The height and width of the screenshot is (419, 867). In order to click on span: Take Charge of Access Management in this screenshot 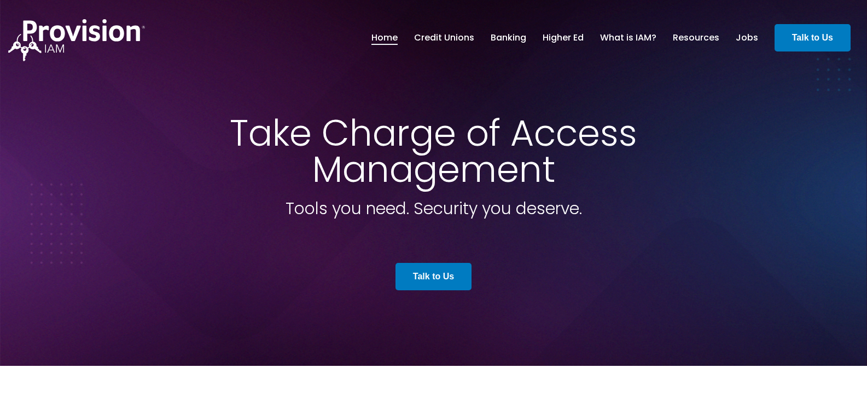, I will do `click(433, 151)`.